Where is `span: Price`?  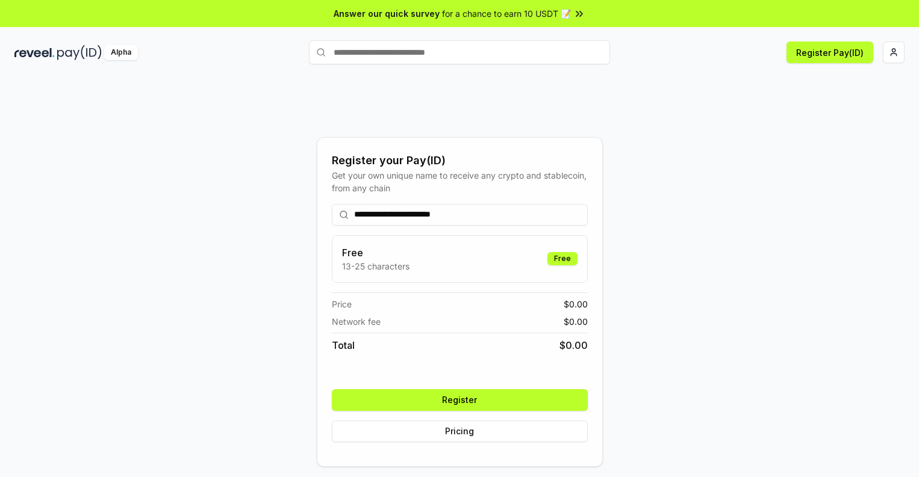 span: Price is located at coordinates (341, 304).